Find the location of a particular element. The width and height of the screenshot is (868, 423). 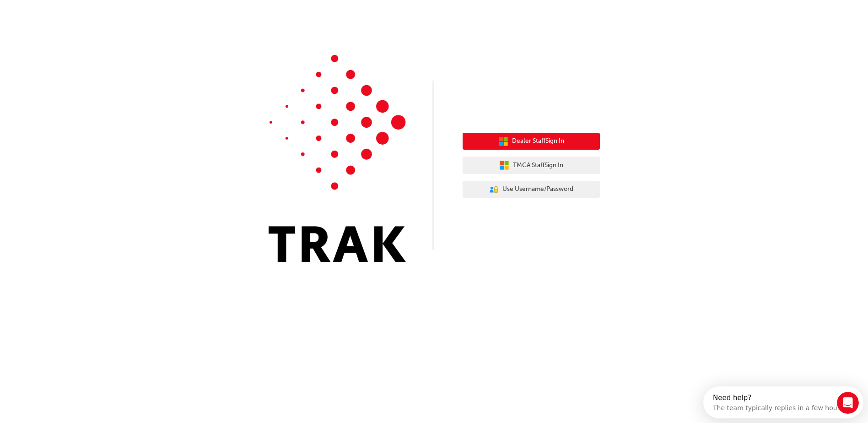

button: TMCA StaffSign In is located at coordinates (531, 165).